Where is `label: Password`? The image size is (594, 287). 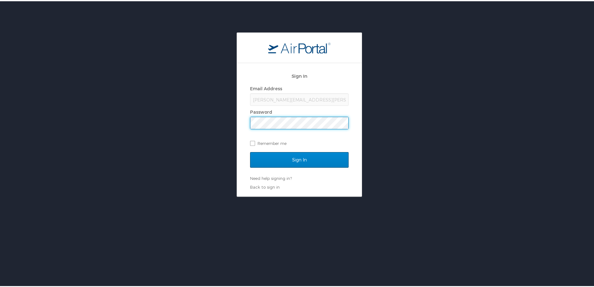 label: Password is located at coordinates (261, 110).